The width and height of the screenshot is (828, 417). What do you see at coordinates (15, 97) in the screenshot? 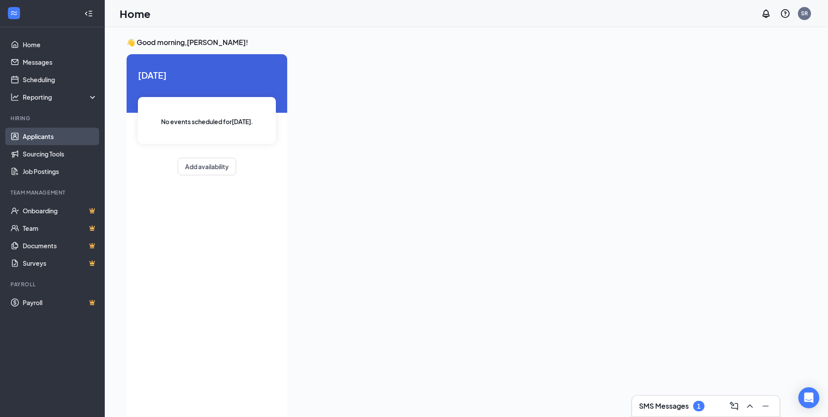
I see `svg: Analysis` at bounding box center [15, 97].